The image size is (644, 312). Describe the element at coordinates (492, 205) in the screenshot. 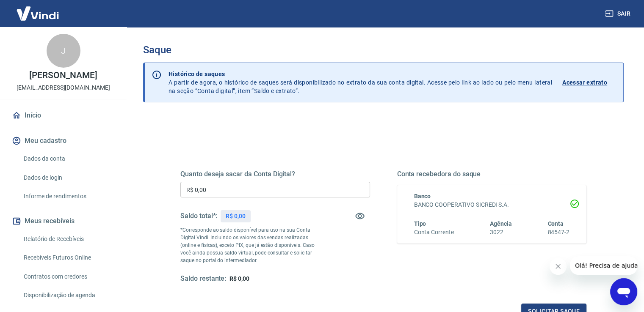

I see `h6: BANCO COOPERATIVO SICREDI S.A.` at that location.